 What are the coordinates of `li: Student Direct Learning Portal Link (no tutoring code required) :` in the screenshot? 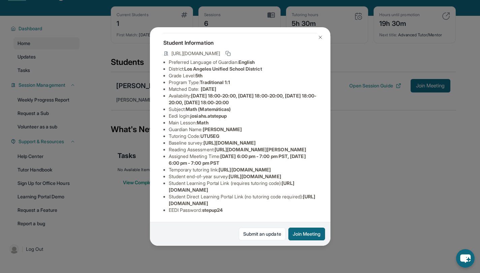 It's located at (243, 200).